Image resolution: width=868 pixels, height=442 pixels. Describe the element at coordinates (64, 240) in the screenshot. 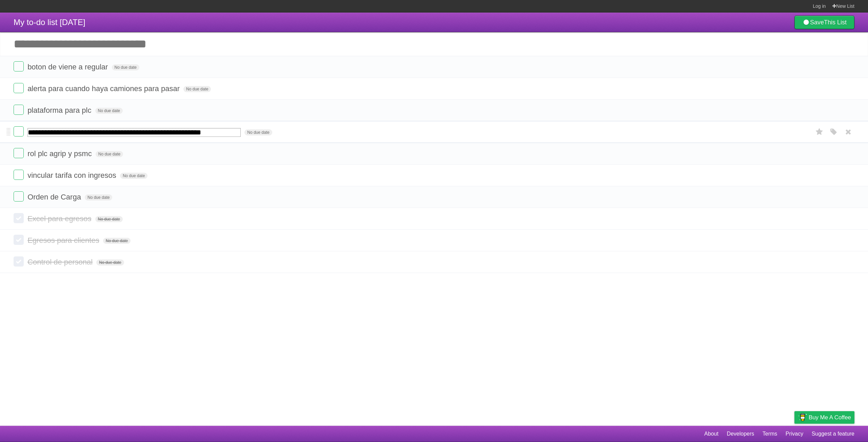

I see `span: Egresos para clientes` at that location.